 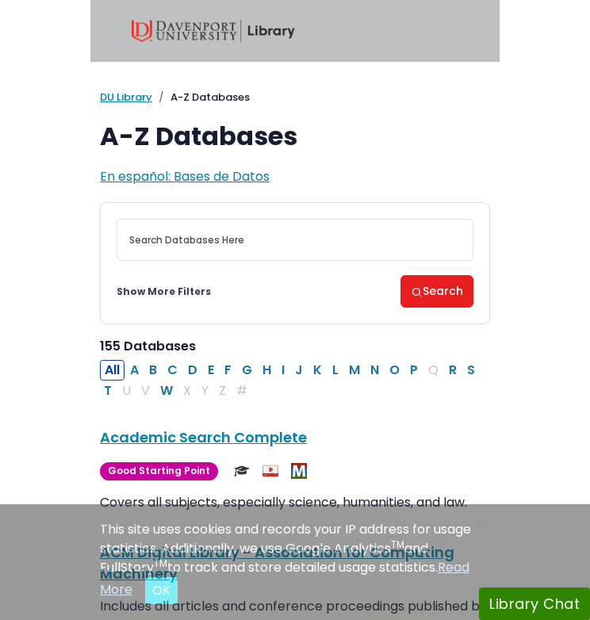 I want to click on button: Filter Results W, so click(x=166, y=391).